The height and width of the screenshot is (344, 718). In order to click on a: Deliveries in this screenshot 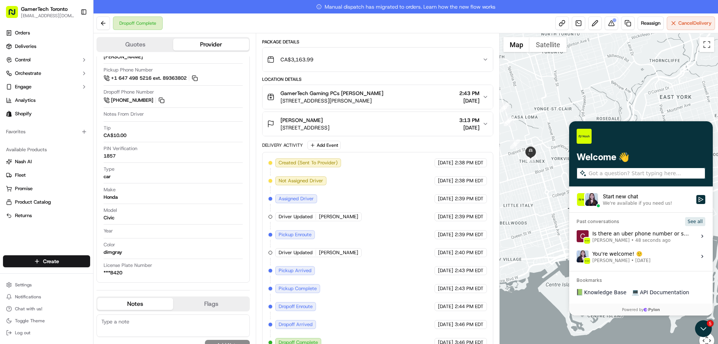, I will do `click(46, 46)`.